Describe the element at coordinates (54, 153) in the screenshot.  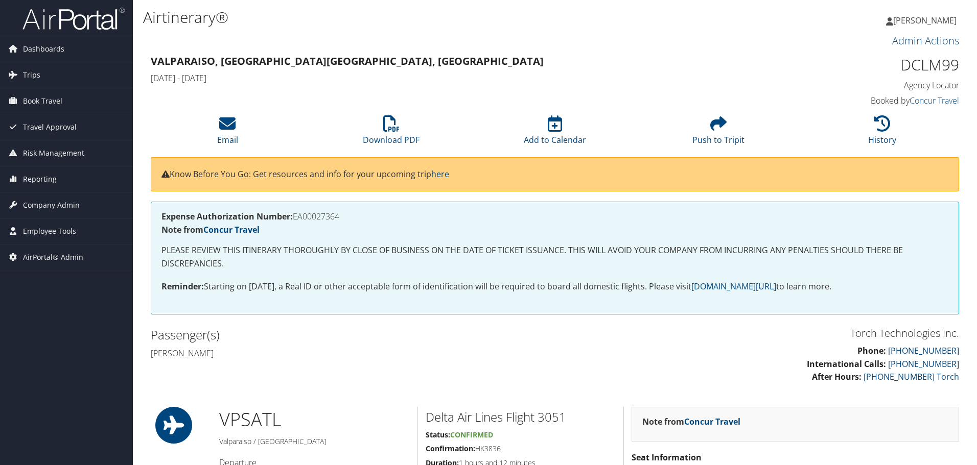
I see `span: Risk Management` at that location.